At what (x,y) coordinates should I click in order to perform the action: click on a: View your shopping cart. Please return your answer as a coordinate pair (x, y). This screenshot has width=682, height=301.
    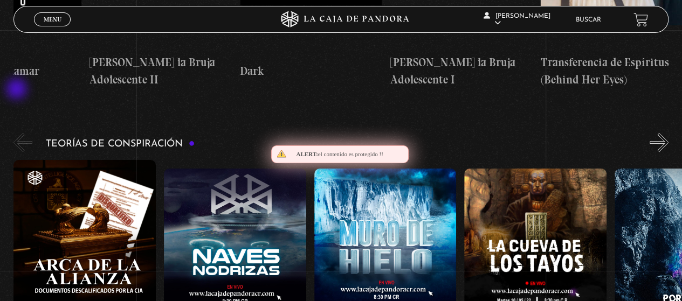
    Looking at the image, I should click on (641, 19).